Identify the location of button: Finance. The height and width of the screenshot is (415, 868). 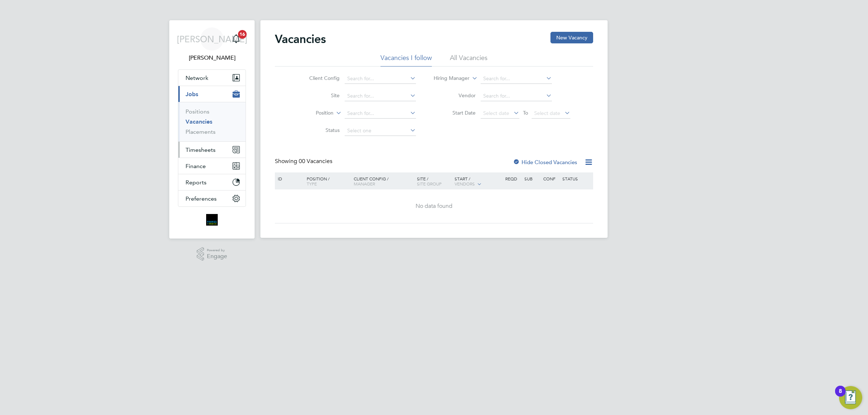
(212, 166).